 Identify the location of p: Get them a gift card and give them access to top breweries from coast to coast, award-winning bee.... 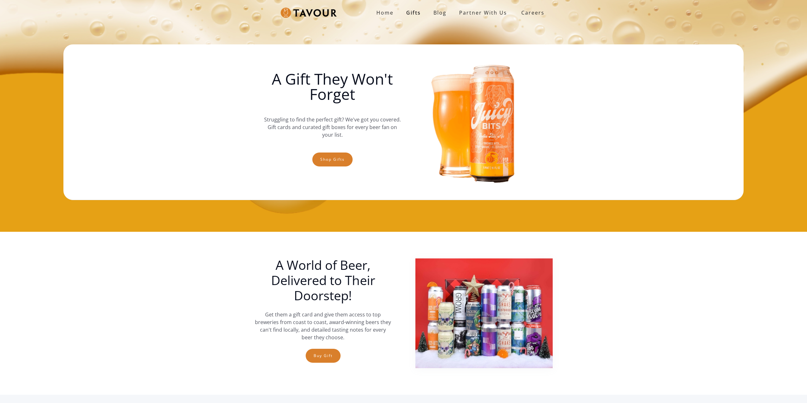
(323, 326).